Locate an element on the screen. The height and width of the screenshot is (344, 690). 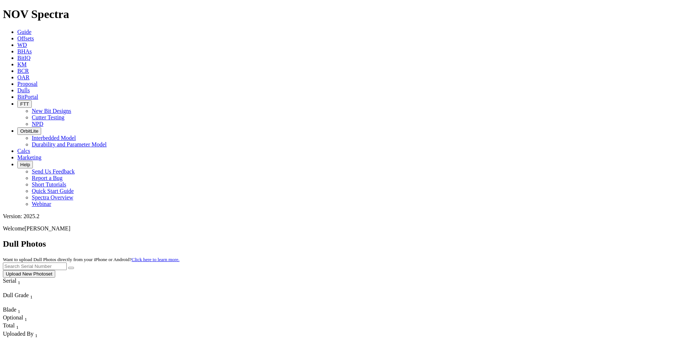
a: NPD is located at coordinates (38, 124).